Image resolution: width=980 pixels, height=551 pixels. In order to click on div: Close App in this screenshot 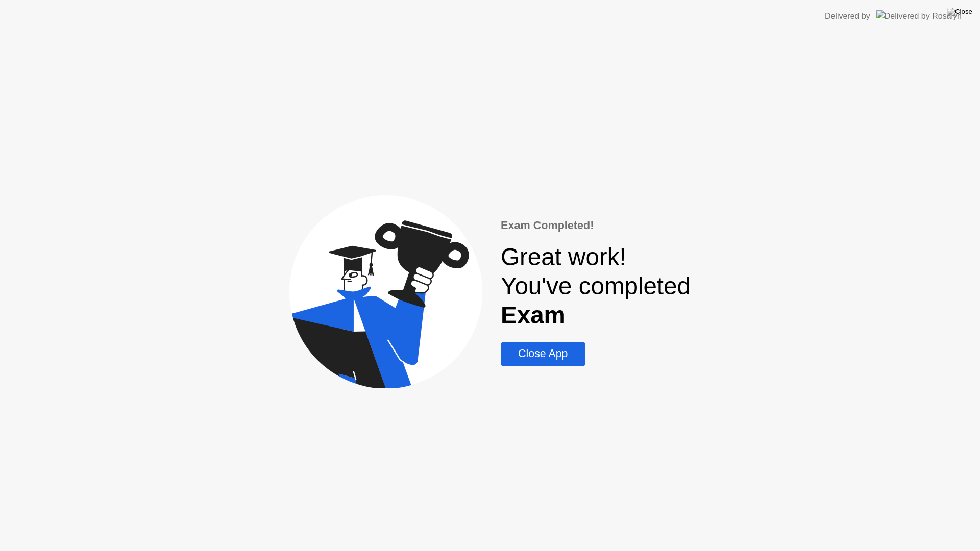, I will do `click(542, 354)`.